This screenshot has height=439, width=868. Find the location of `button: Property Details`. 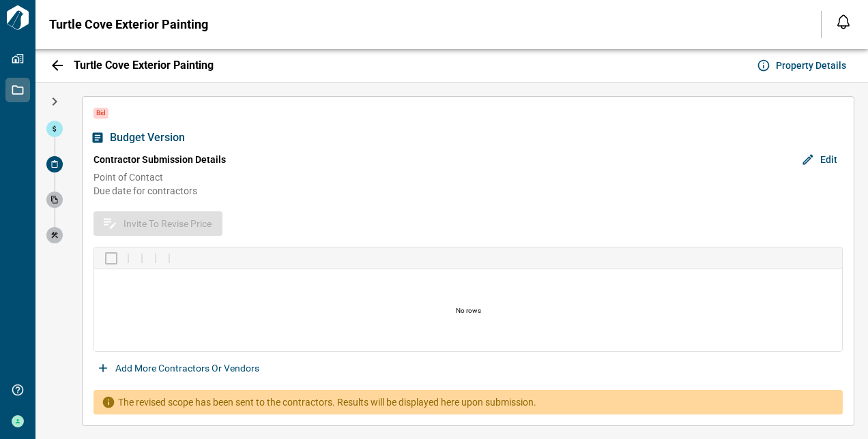

button: Property Details is located at coordinates (802, 66).